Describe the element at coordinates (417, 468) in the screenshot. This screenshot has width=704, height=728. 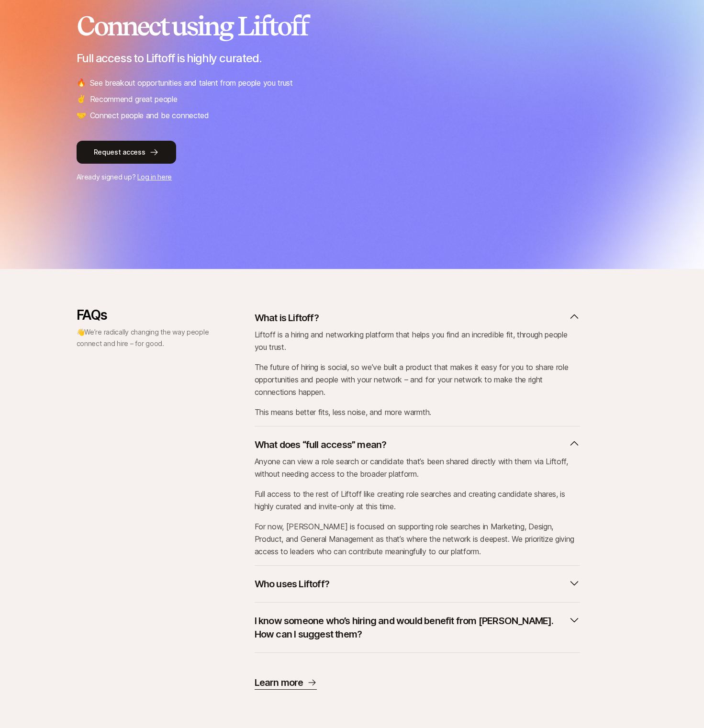
I see `p: Anyone can view a role search or candidate that’s been shared directly with them via Liftoff, wit...` at that location.